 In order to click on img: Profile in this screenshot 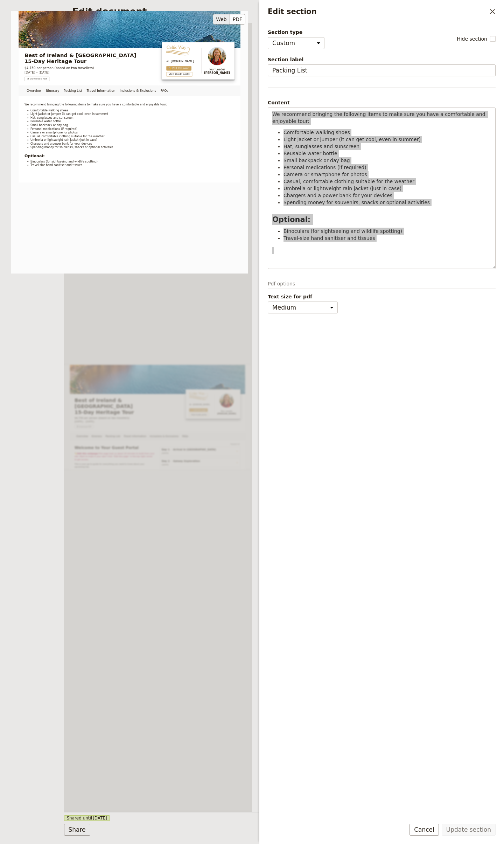, I will do `click(390, 86)`.